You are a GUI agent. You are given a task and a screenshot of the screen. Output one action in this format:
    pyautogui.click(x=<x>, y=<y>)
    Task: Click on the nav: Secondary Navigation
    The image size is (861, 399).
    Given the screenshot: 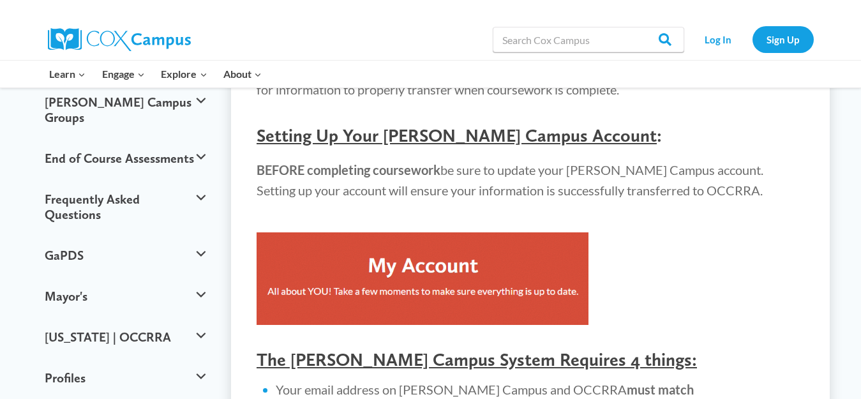 What is the action you would take?
    pyautogui.click(x=752, y=39)
    